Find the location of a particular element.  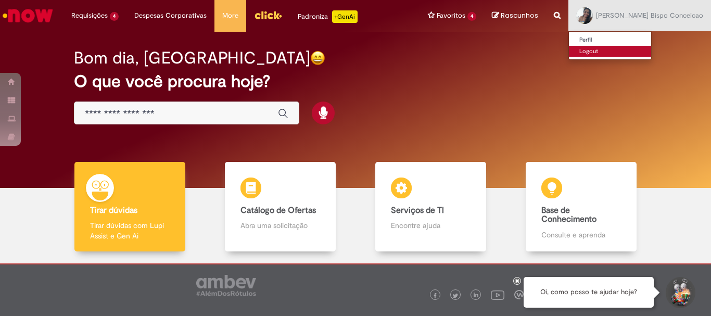

p: Abra uma solicitação is located at coordinates (280, 225).